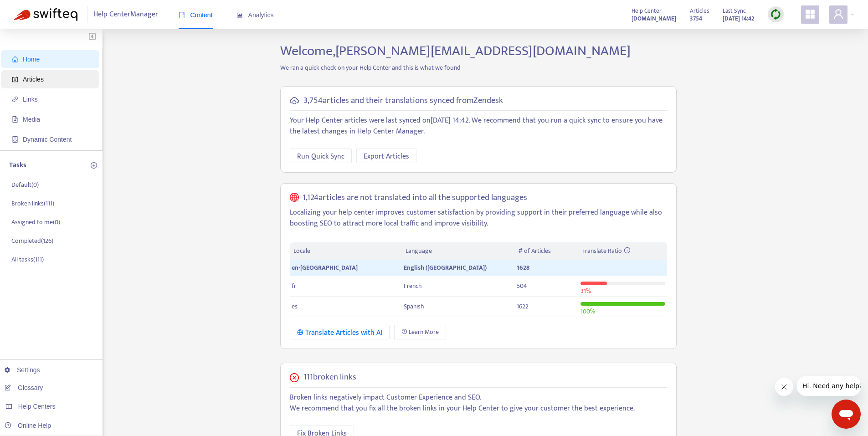  Describe the element at coordinates (478, 68) in the screenshot. I see `p: We ran a quick check on your Help Center and this is what we found` at that location.